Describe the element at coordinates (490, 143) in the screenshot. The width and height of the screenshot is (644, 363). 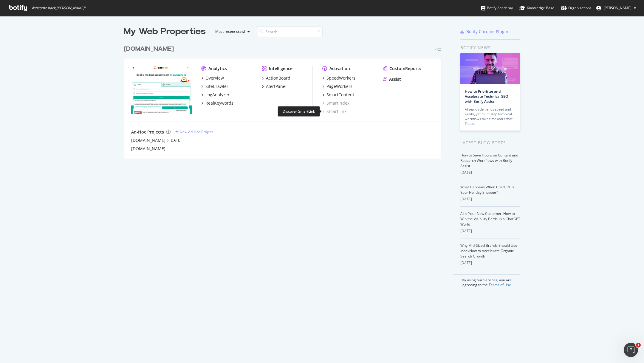
I see `div: Latest Blog Posts` at that location.